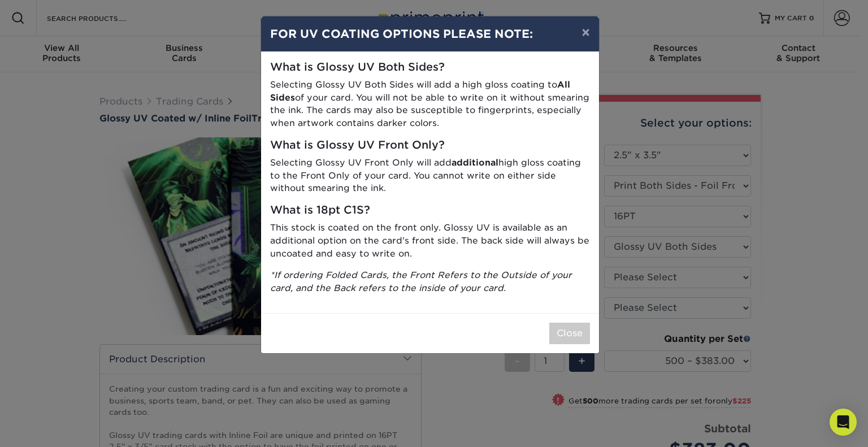 This screenshot has height=447, width=868. I want to click on p: Selecting Glossy UV Both Sides will add a high gloss coating to of your card. You will not be abl..., so click(430, 104).